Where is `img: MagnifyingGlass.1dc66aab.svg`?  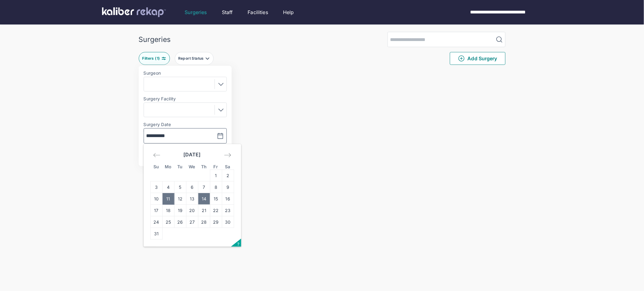 img: MagnifyingGlass.1dc66aab.svg is located at coordinates (499, 39).